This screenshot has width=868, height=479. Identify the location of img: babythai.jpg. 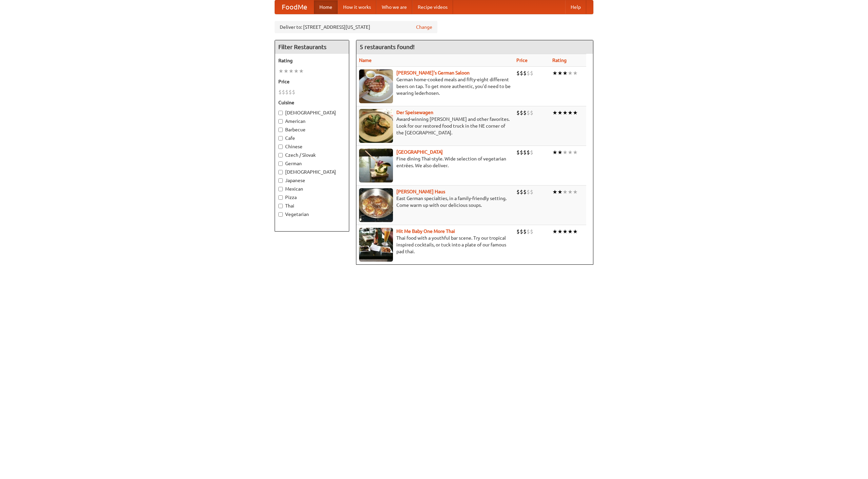
(376, 244).